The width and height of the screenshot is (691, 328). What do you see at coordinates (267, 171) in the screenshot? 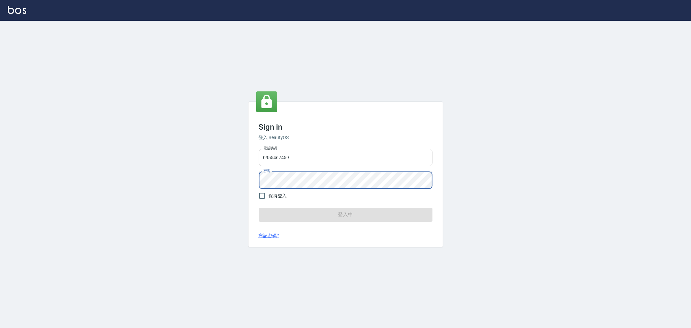
I see `label: 密碼` at bounding box center [267, 171].